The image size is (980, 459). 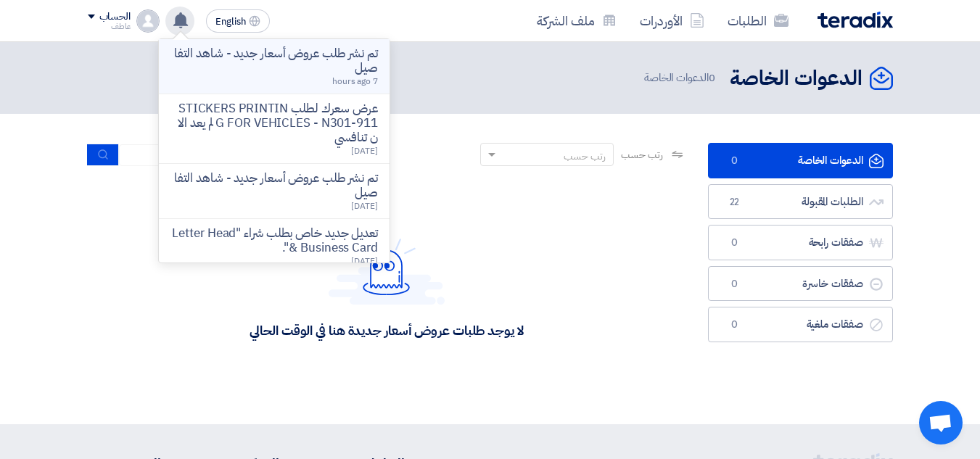 What do you see at coordinates (148, 21) in the screenshot?
I see `img: profile_test.png` at bounding box center [148, 21].